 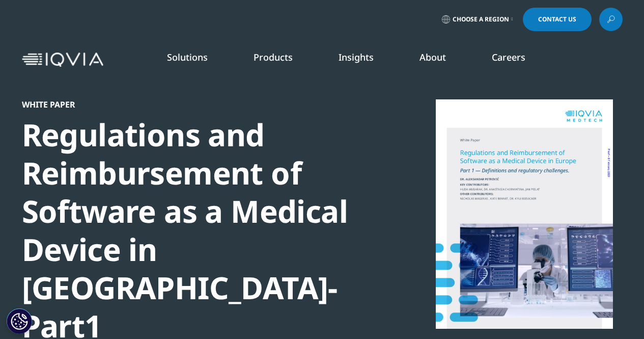 I want to click on button: Ρυθμίσεις για τα cookies, so click(x=20, y=321).